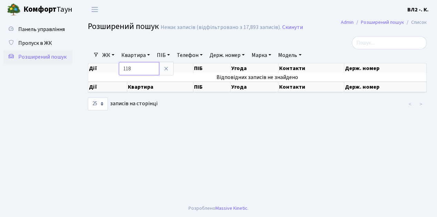 The image size is (437, 217). What do you see at coordinates (38, 43) in the screenshot?
I see `a: Пропуск в ЖК` at bounding box center [38, 43].